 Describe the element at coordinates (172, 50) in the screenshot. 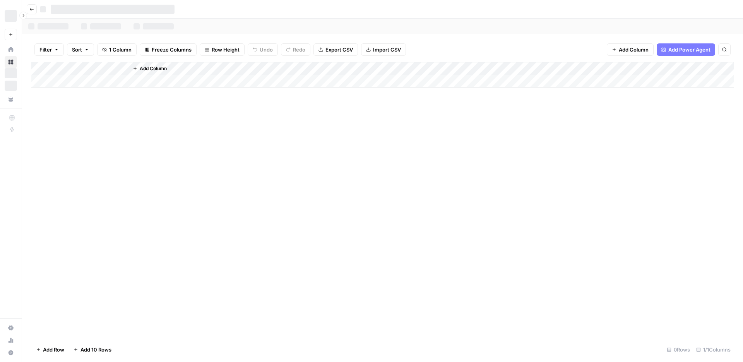

I see `span: Freeze Columns` at that location.